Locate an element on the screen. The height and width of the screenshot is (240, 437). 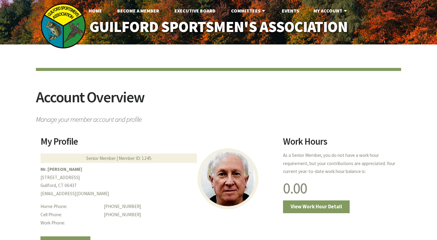
a: Home is located at coordinates (95, 11).